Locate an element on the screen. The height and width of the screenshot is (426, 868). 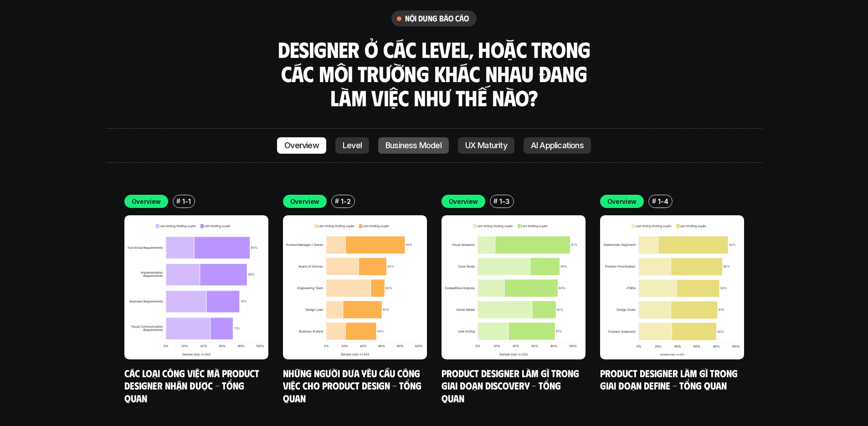
a: Những người đưa yêu cầu công việc cho Product Design - Tổng quan is located at coordinates (353, 385).